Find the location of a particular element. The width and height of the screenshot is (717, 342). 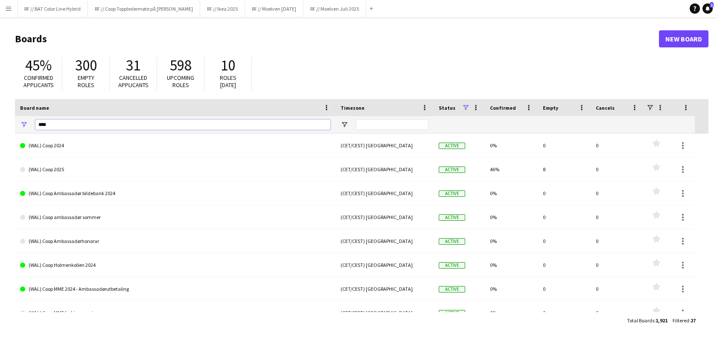

span: Timezone is located at coordinates (352, 108).